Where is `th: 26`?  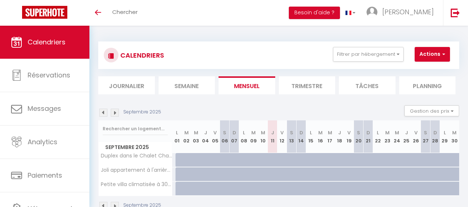 th: 26 is located at coordinates (416, 137).